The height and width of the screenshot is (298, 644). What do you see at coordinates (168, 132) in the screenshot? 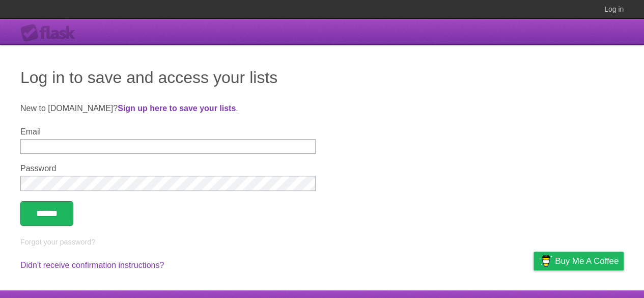
I see `label: Email` at bounding box center [168, 132].